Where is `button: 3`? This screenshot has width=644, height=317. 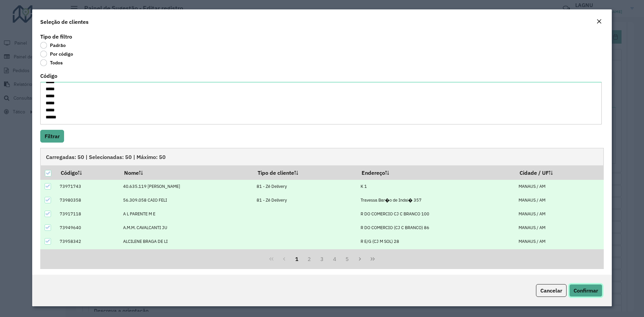 button: 3 is located at coordinates (322, 259).